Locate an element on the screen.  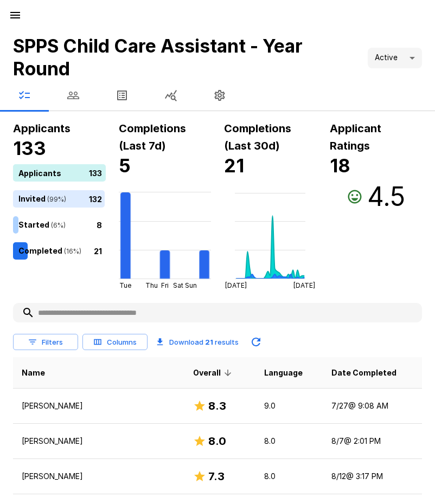
tspan: Sun is located at coordinates (191, 286).